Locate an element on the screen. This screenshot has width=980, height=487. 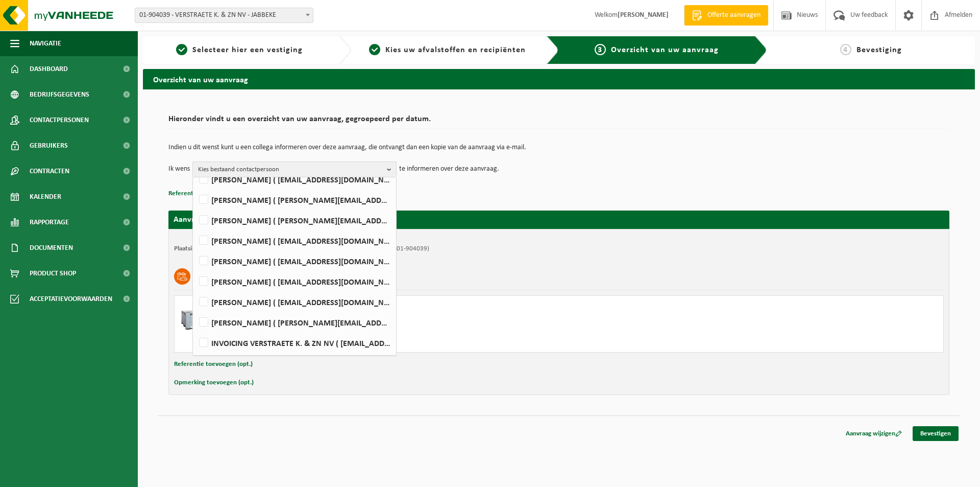
span: Acceptatievoorwaarden is located at coordinates (71, 299).